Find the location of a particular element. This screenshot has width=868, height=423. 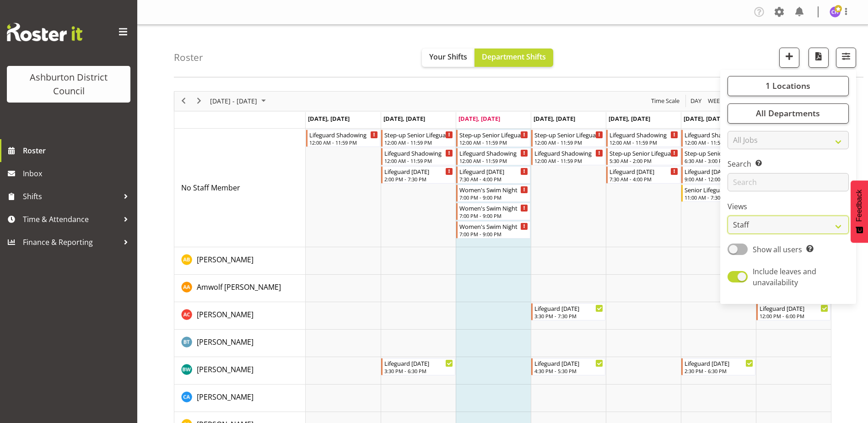

div: No Staff Member"s event - Step-up Senior Lifeguard Begin From Thursday, August 21, 2025 at 12:00:... is located at coordinates (569, 138).